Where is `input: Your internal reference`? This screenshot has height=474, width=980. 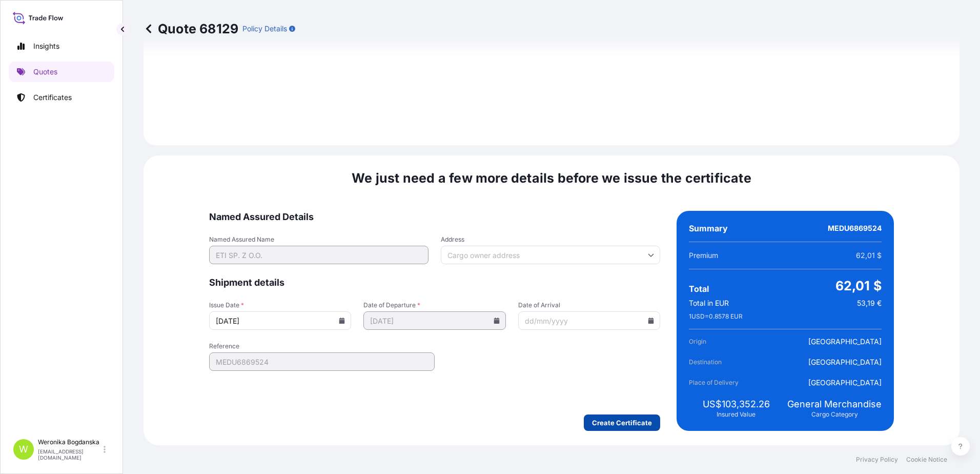 input: Your internal reference is located at coordinates (322, 361).